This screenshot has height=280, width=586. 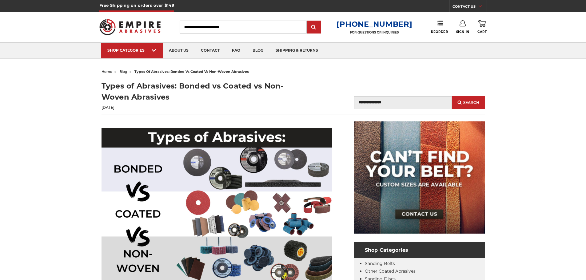 I want to click on span: Sign In, so click(x=462, y=32).